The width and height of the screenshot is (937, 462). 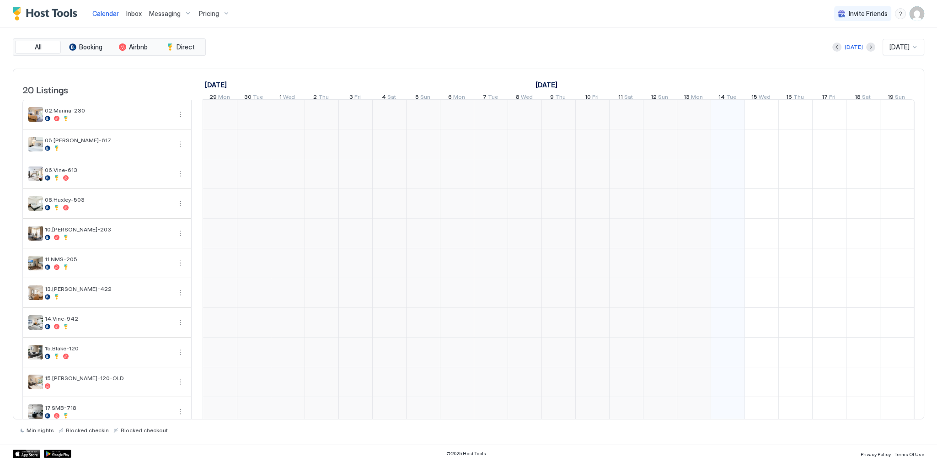 What do you see at coordinates (384, 98) in the screenshot?
I see `span: 4` at bounding box center [384, 98].